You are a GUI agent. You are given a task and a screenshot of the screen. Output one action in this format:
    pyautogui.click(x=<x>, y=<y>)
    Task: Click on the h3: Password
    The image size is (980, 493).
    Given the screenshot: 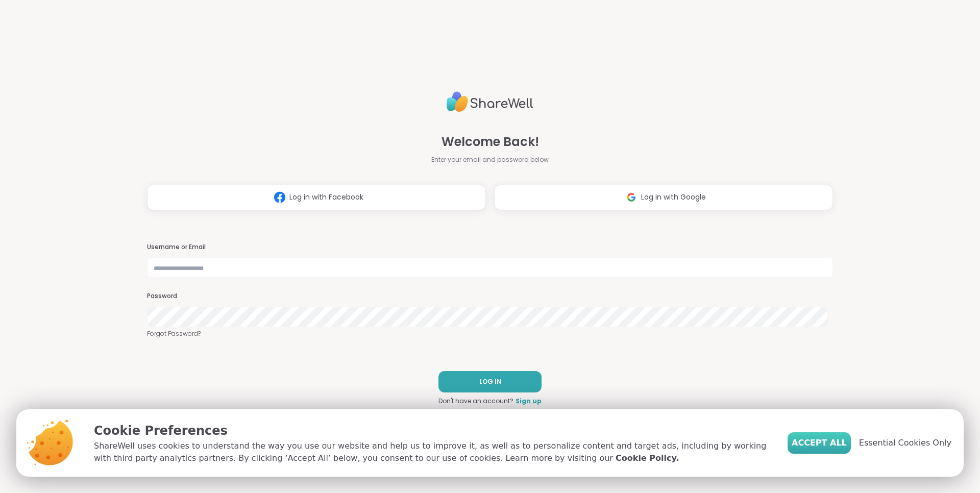 What is the action you would take?
    pyautogui.click(x=490, y=295)
    